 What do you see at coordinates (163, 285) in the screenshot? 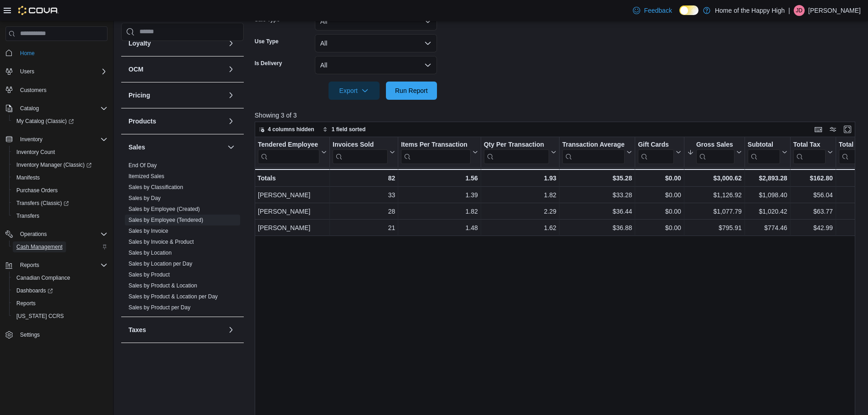
I see `span: Sales by Product & Location` at bounding box center [163, 285].